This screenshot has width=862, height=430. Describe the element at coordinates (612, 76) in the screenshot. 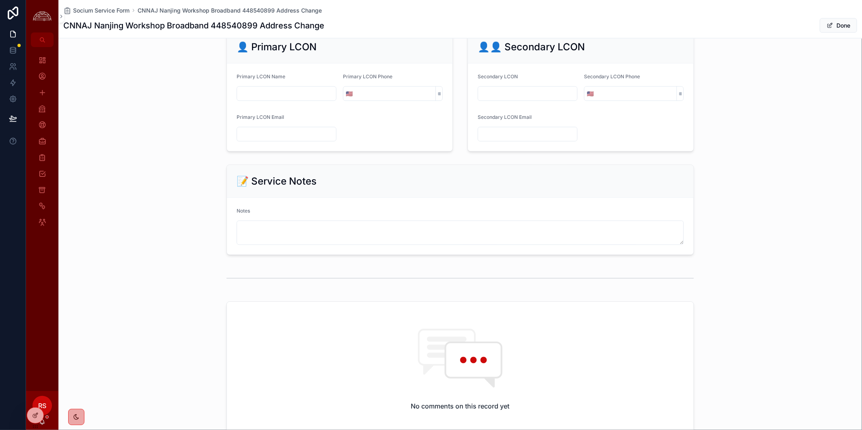

I see `span: Secondary LCON Phone` at that location.